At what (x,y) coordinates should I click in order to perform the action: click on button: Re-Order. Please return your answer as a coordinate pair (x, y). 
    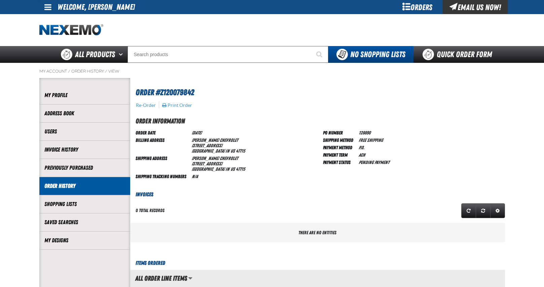
    Looking at the image, I should click on (146, 105).